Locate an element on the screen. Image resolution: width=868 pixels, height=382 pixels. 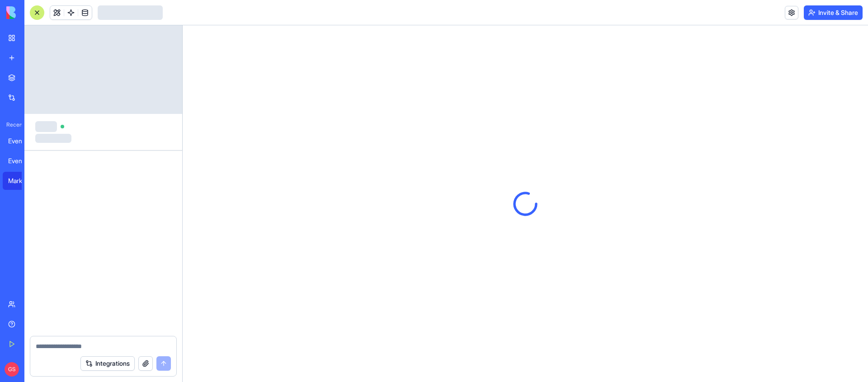
button: Invite & Share is located at coordinates (833, 13).